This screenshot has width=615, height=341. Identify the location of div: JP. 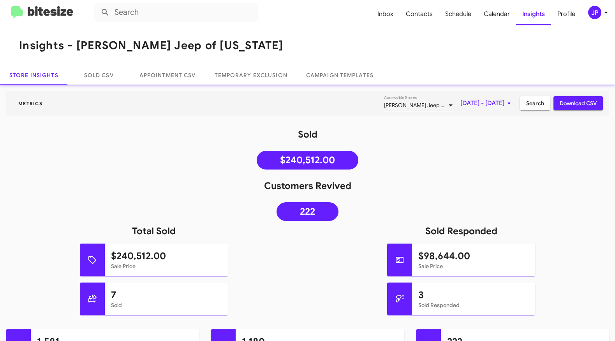
(595, 12).